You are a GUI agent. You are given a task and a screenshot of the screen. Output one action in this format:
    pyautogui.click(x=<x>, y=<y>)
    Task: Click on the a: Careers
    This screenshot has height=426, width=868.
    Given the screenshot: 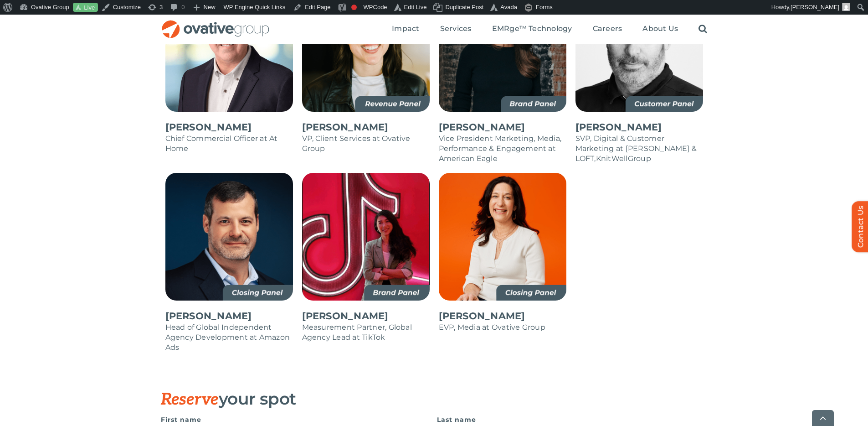 What is the action you would take?
    pyautogui.click(x=607, y=29)
    